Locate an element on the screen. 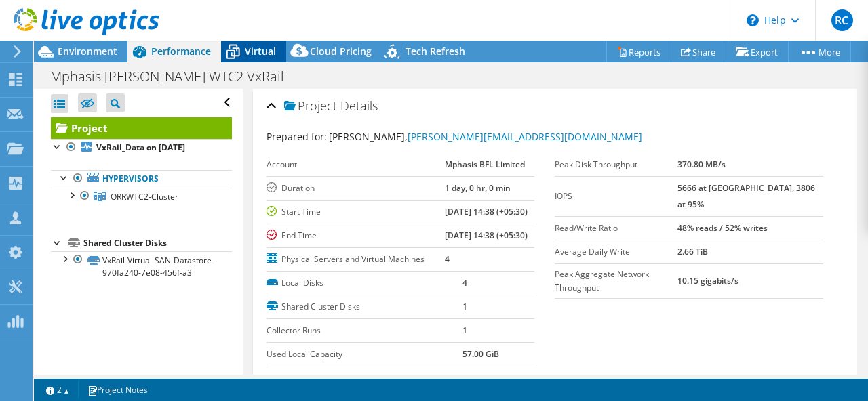  label: Used Shared Capacity is located at coordinates (365, 378).